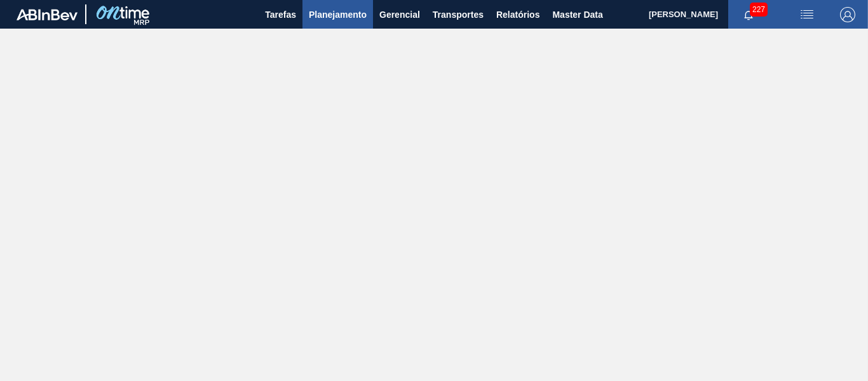 The image size is (868, 381). What do you see at coordinates (458, 14) in the screenshot?
I see `span: Transportes` at bounding box center [458, 14].